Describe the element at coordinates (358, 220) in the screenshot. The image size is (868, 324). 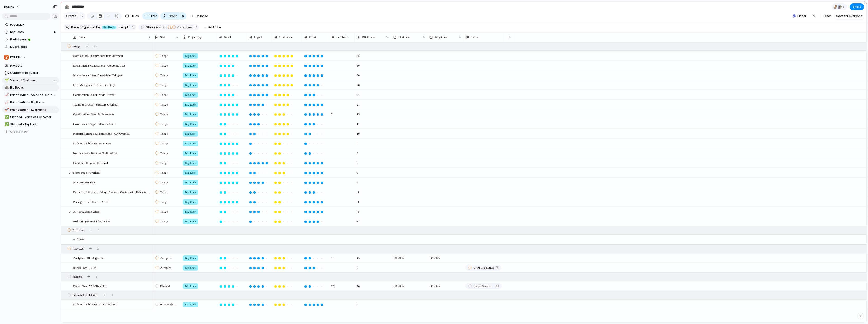
I see `span: -8` at that location.